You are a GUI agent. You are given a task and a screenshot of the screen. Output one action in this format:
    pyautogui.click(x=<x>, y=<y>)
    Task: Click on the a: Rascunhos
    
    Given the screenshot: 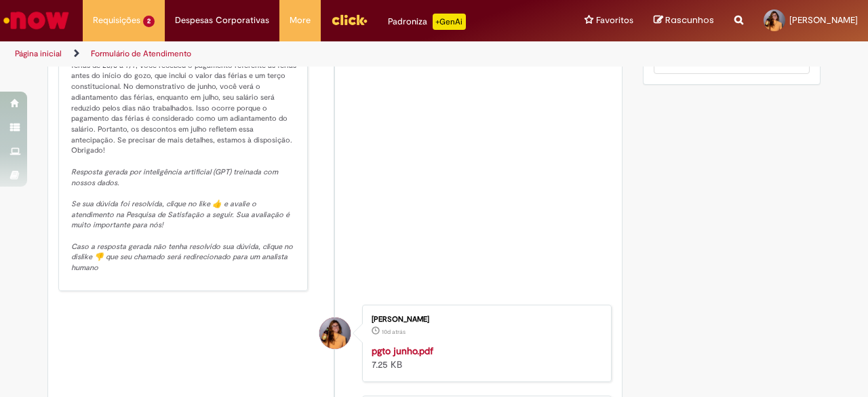 What is the action you would take?
    pyautogui.click(x=684, y=21)
    